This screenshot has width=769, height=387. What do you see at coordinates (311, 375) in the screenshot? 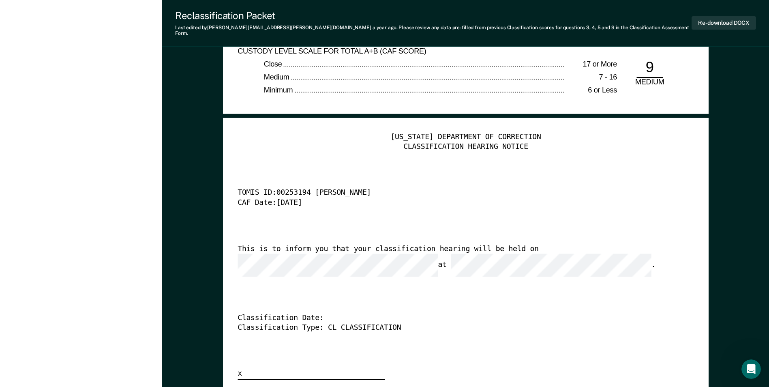
I see `div: x` at bounding box center [311, 375].